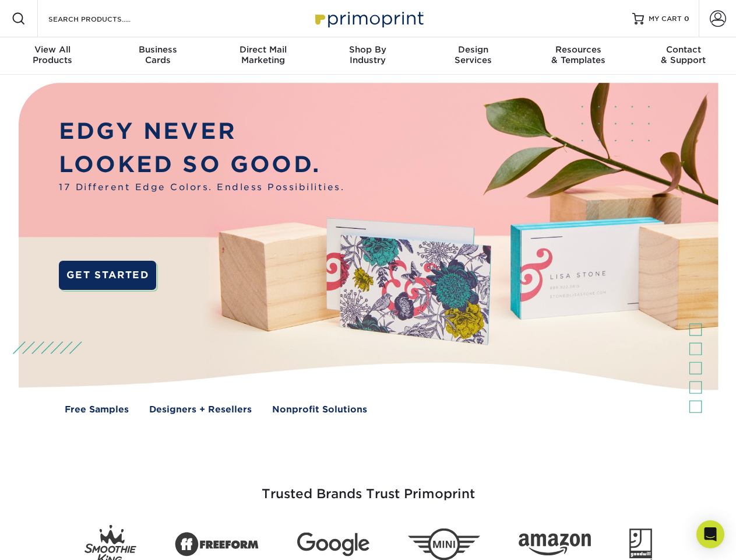 The height and width of the screenshot is (560, 736). I want to click on p: EDGY NEVER, so click(202, 131).